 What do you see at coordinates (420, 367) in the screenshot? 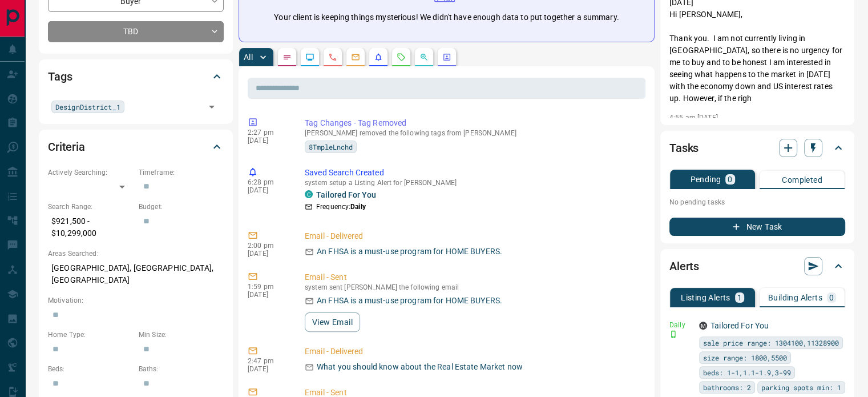
I see `p: What you should know about the Real Estate Market now` at bounding box center [420, 367].